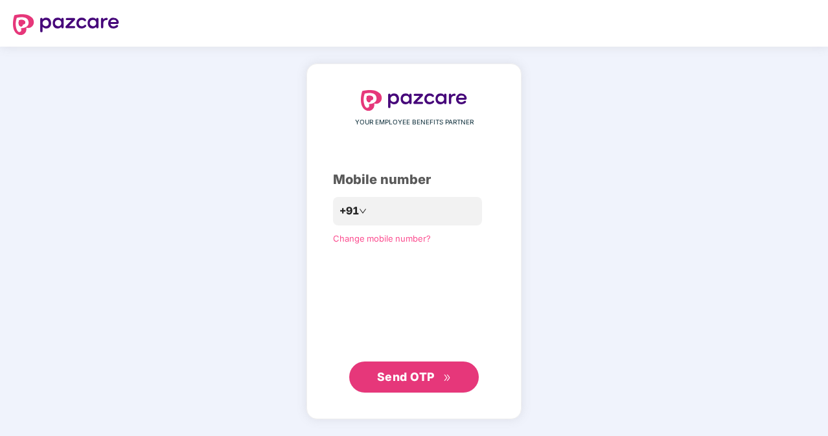  Describe the element at coordinates (414, 377) in the screenshot. I see `button: Send OTPdouble-right` at that location.